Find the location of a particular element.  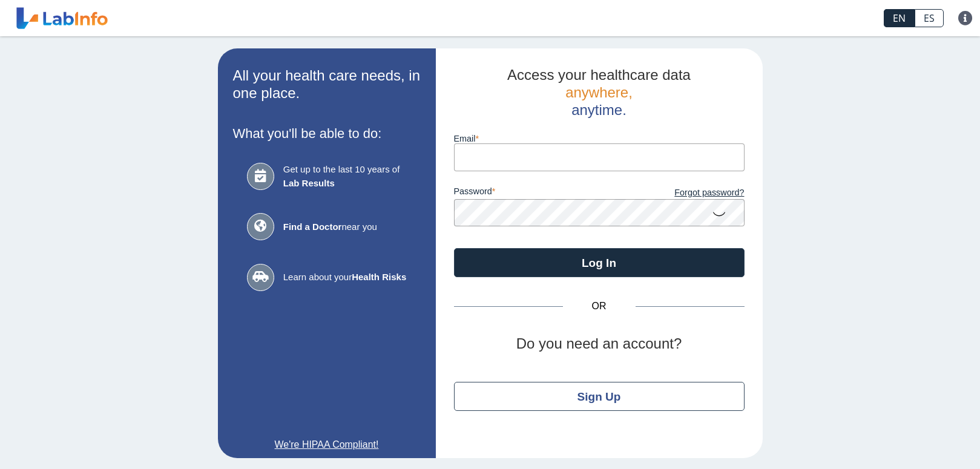

b: Lab Results is located at coordinates (309, 183).